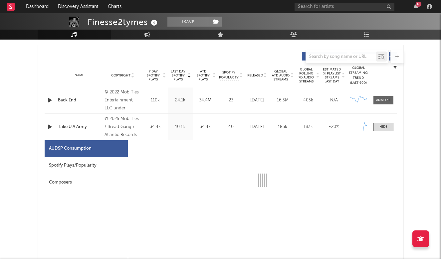  I want to click on button: 16, so click(416, 7).